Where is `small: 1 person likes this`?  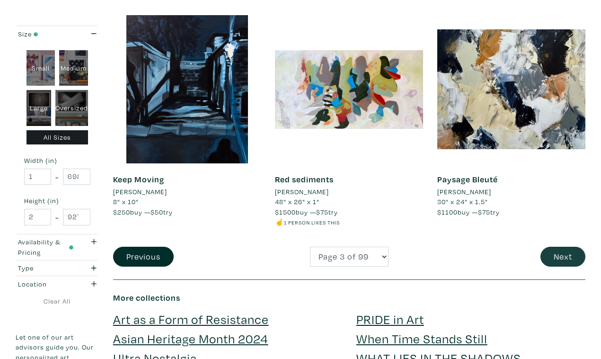
small: 1 person likes this is located at coordinates (312, 222).